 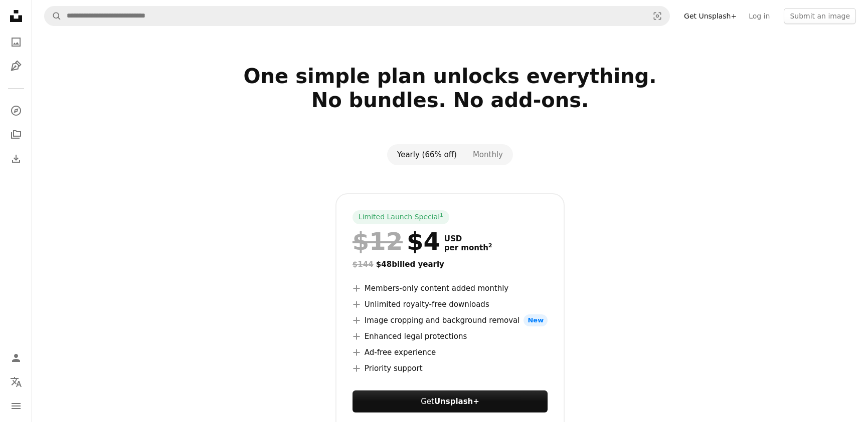 I want to click on a: Get Unsplash+, so click(x=710, y=16).